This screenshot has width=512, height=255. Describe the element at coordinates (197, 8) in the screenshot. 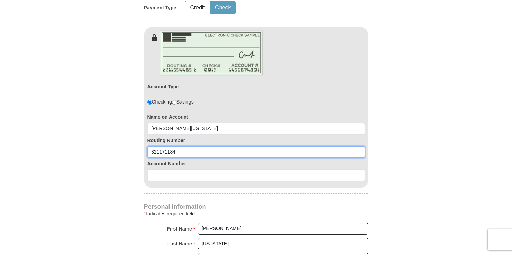

I see `button: Credit` at that location.